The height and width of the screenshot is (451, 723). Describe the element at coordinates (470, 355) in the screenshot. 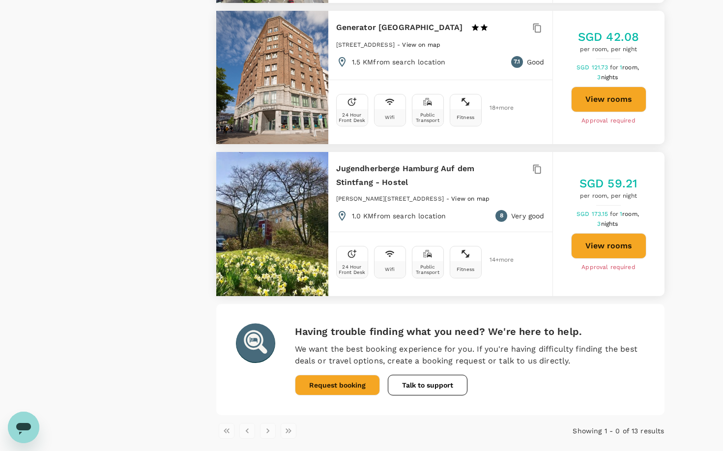

I see `p: We want the best booking experience for you. If you're having difficulty finding the best deals o...` at that location.